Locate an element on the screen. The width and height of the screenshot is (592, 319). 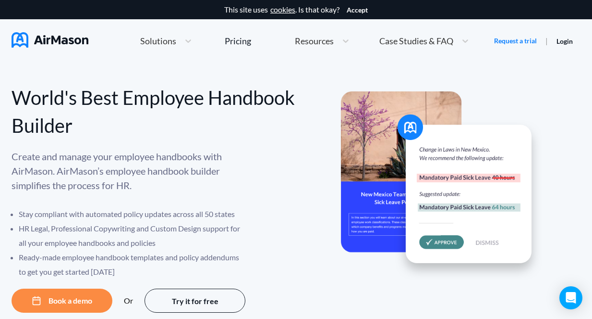
button: Accept cookies is located at coordinates (357, 10).